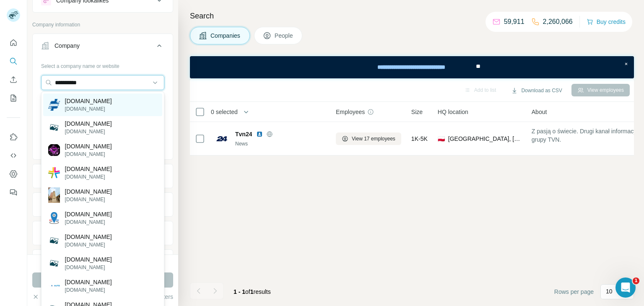 The image size is (644, 306). I want to click on span: 0 selected, so click(225, 112).